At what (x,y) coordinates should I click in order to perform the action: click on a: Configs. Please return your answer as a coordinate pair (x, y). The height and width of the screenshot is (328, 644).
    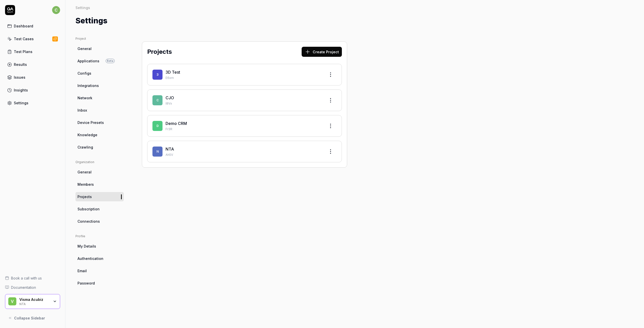
    Looking at the image, I should click on (100, 73).